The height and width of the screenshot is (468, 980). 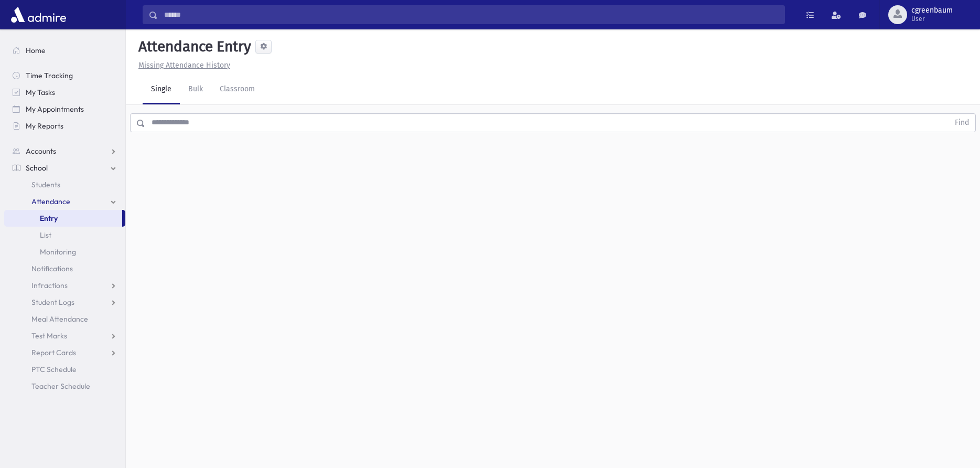 What do you see at coordinates (50, 286) in the screenshot?
I see `span: Infractions` at bounding box center [50, 286].